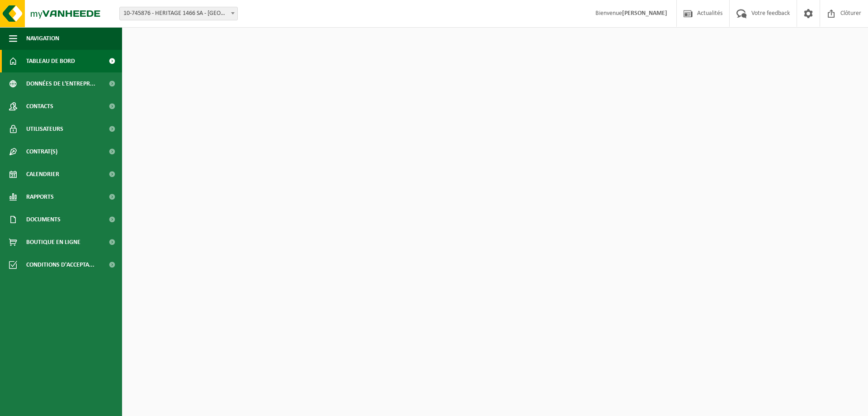  Describe the element at coordinates (61, 84) in the screenshot. I see `span: Données de l'entrepr...` at that location.